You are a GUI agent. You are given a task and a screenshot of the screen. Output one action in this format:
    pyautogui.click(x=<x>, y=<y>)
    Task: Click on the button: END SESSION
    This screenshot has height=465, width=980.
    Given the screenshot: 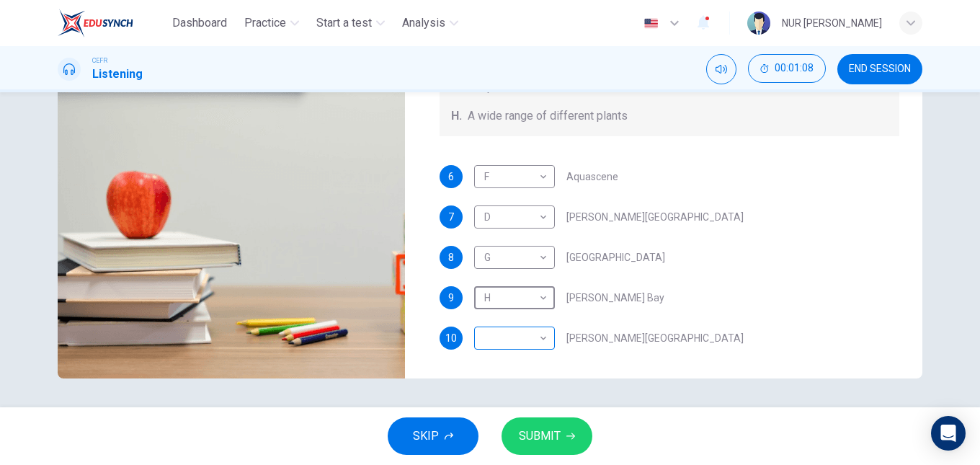 What is the action you would take?
    pyautogui.click(x=880, y=69)
    